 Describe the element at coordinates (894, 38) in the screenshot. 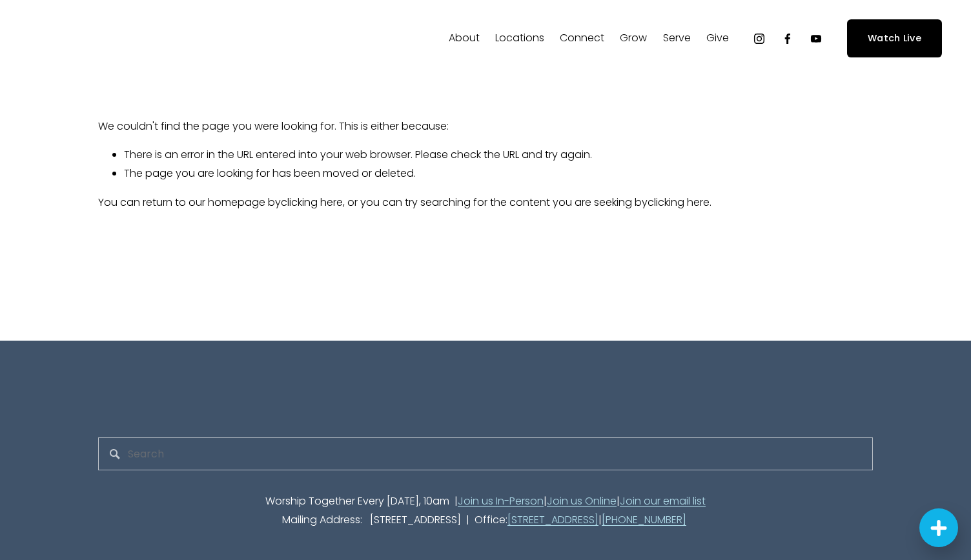

I see `a: Watch Live` at that location.